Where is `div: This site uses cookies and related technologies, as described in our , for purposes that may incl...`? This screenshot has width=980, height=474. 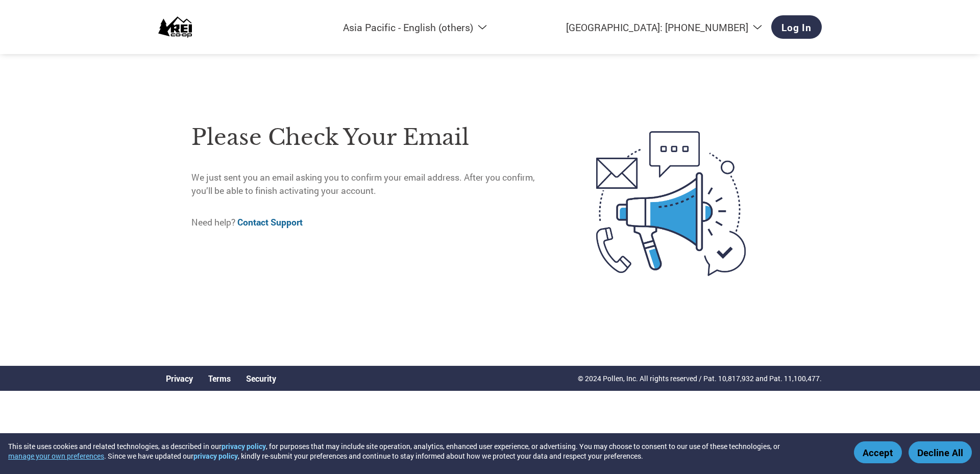 div: This site uses cookies and related technologies, as described in our , for purposes that may incl... is located at coordinates (424, 451).